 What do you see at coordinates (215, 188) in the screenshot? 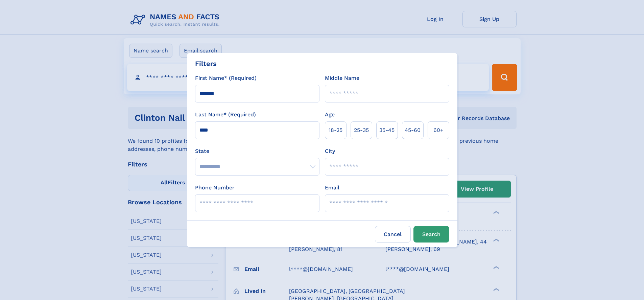
I see `label: Phone Number` at bounding box center [215, 188].